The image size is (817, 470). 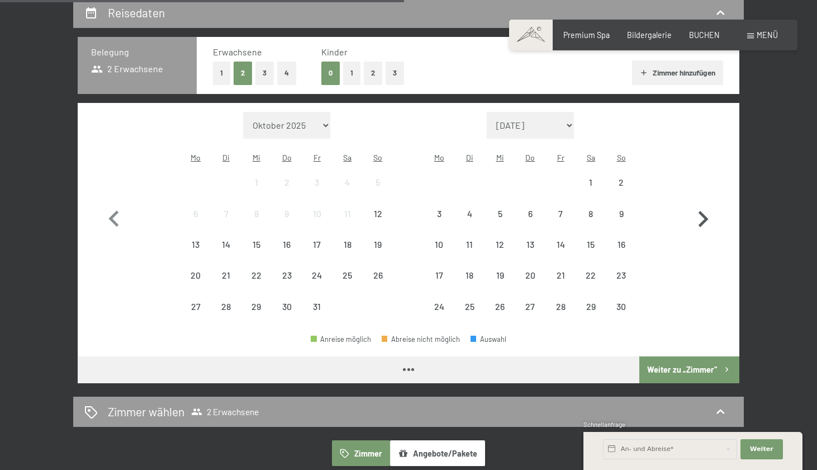 I want to click on div: Sat Oct 25 2025, so click(x=348, y=275).